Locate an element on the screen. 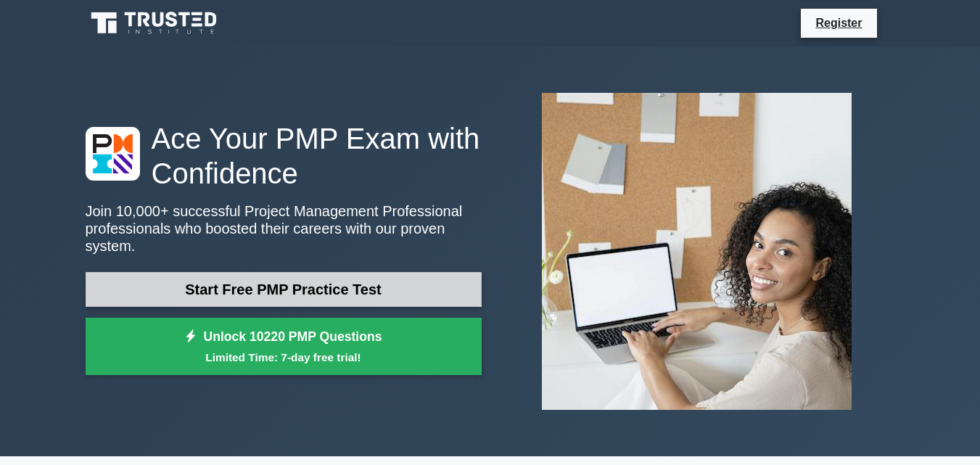 Image resolution: width=980 pixels, height=465 pixels. h1: Ace Your PMP Exam with Confidence is located at coordinates (283, 156).